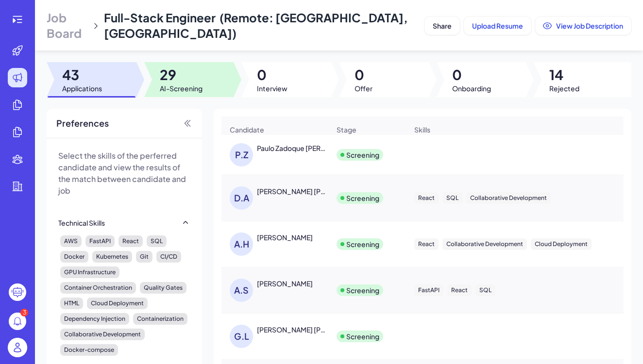 This screenshot has height=364, width=643. Describe the element at coordinates (82, 74) in the screenshot. I see `span: 43` at that location.